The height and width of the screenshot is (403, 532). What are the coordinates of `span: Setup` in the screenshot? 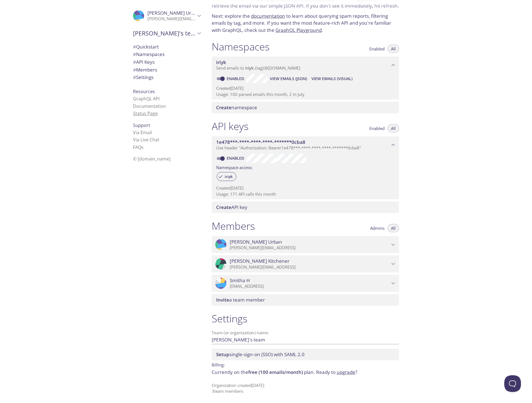 It's located at (223, 354).